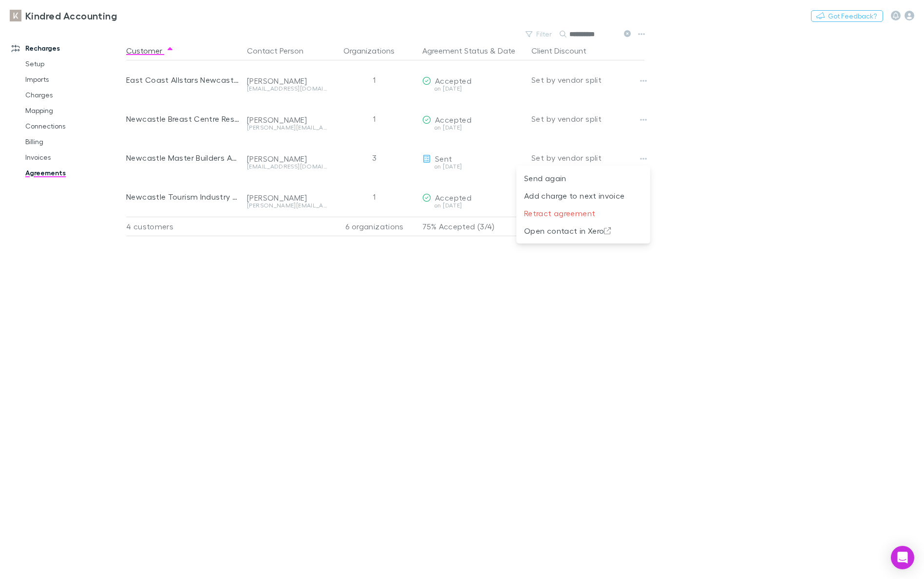 Image resolution: width=924 pixels, height=579 pixels. I want to click on p: Retract agreement, so click(583, 213).